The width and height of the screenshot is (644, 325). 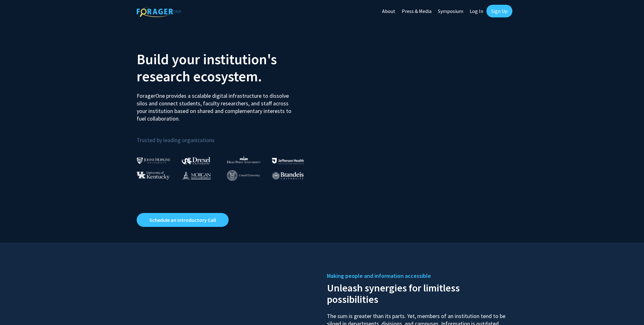 What do you see at coordinates (244, 160) in the screenshot?
I see `img: High Point University` at bounding box center [244, 160].